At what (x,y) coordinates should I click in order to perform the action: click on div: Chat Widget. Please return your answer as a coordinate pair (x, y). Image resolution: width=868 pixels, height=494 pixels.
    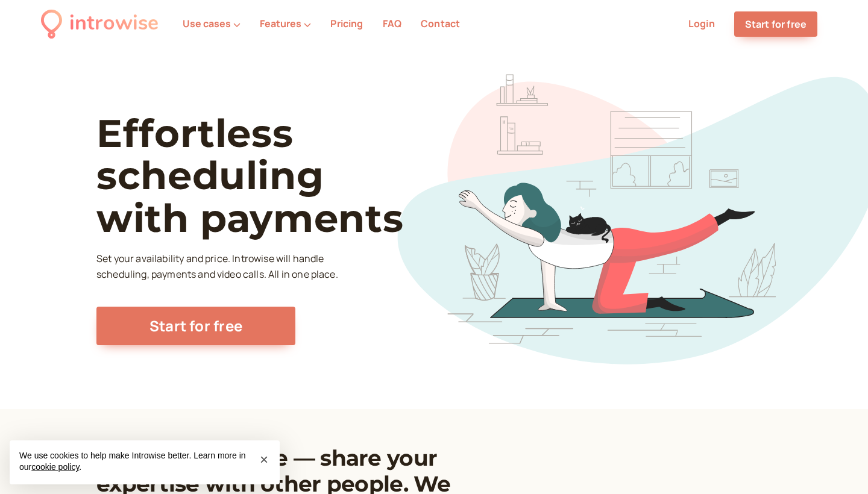
    Looking at the image, I should click on (838, 465).